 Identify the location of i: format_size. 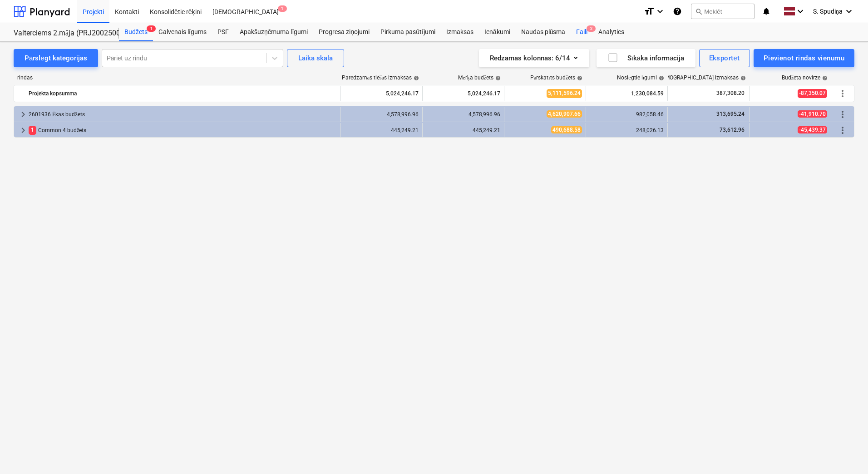
(650, 11).